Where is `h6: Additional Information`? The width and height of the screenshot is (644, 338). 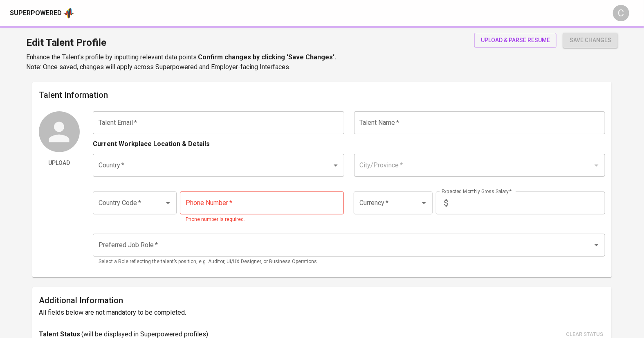
h6: Additional Information is located at coordinates (322, 301).